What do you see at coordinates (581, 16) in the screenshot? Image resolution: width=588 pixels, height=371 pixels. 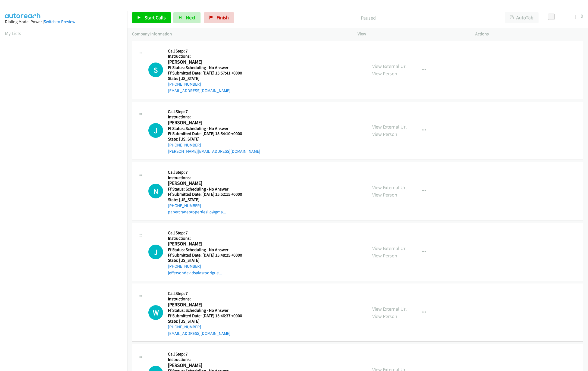 I see `div: 0` at bounding box center [581, 16].